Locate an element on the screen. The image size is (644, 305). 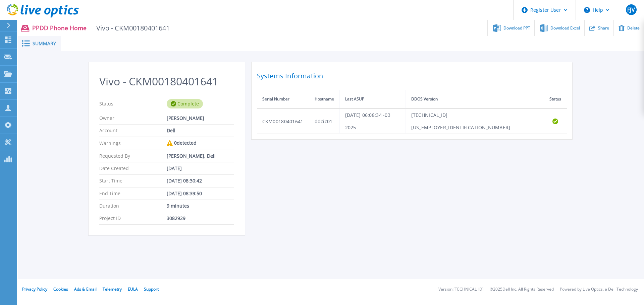
div: Dell is located at coordinates (200, 131).